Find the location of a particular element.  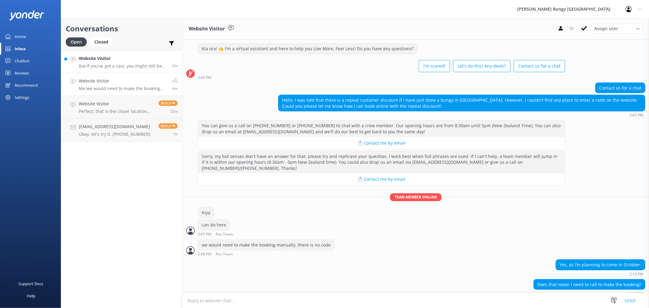

div: Sep 15 2025 02:04pm (UTC +12:00) Pacific/Auckland is located at coordinates (382, 77).